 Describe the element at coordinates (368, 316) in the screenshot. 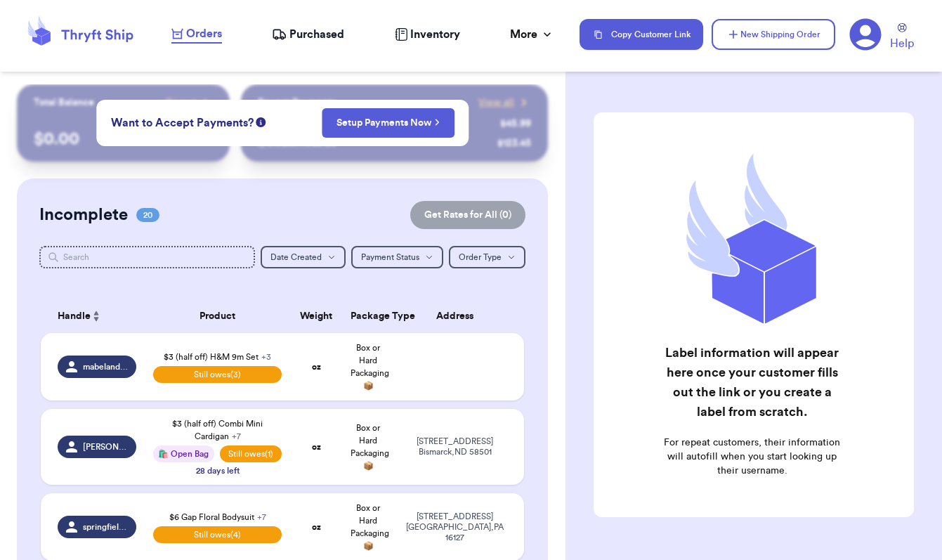

I see `th: Package Type` at that location.